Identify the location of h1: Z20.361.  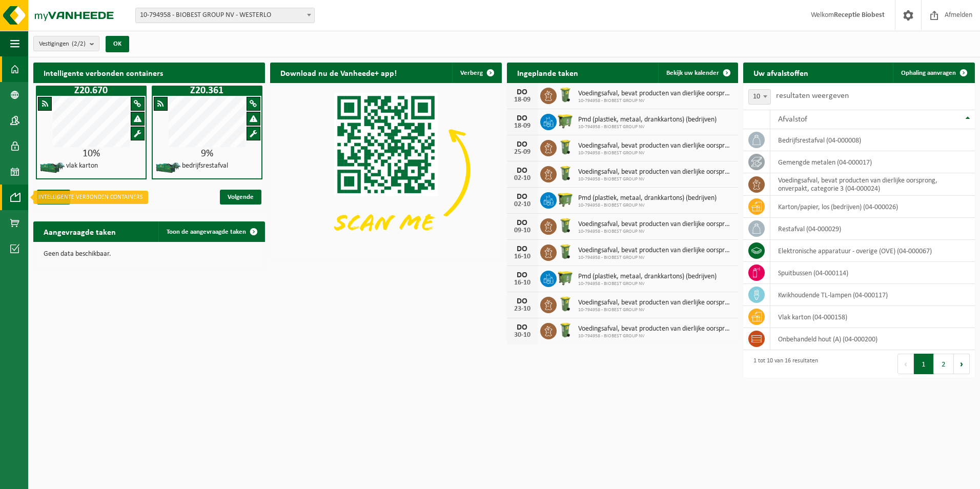
(207, 90).